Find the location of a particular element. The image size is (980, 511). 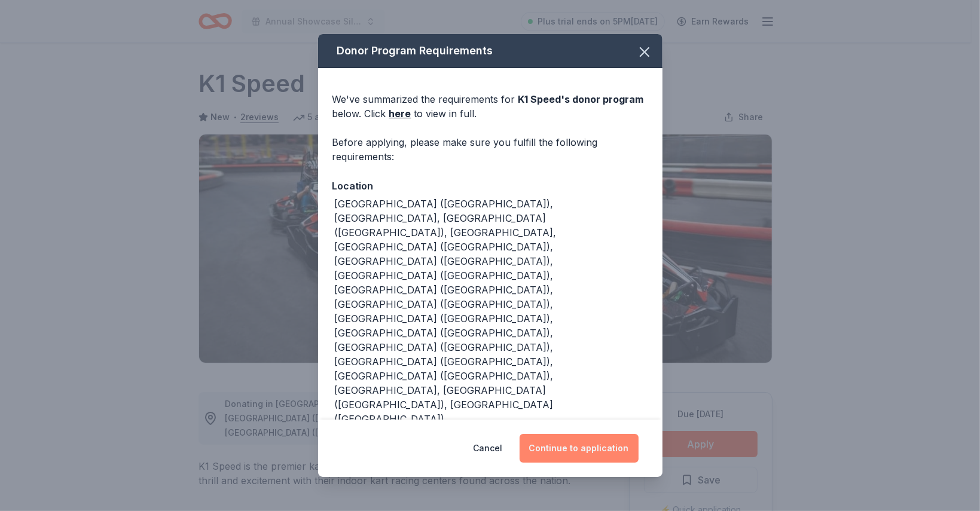

button: Continue to application is located at coordinates (578, 448).